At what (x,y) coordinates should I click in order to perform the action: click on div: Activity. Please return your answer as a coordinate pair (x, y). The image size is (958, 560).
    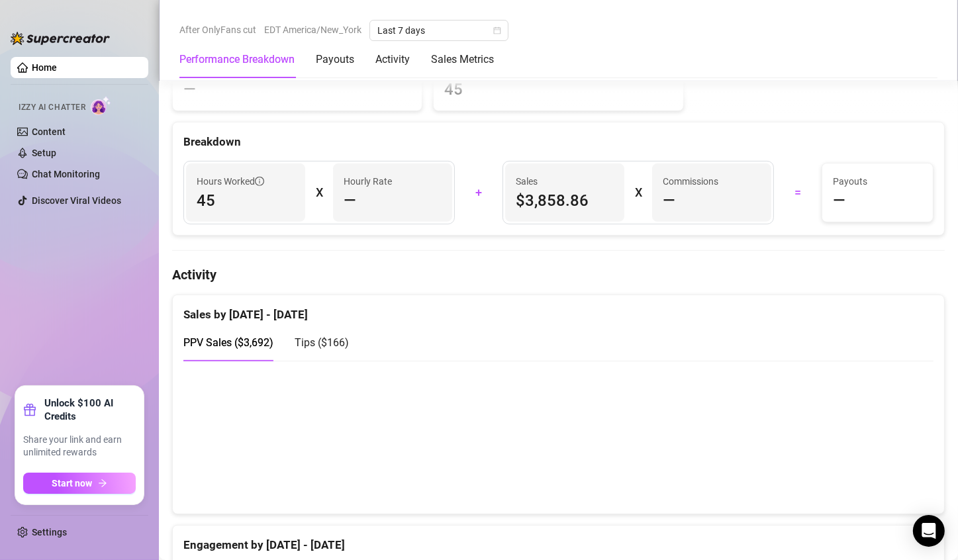
    Looking at the image, I should click on (393, 59).